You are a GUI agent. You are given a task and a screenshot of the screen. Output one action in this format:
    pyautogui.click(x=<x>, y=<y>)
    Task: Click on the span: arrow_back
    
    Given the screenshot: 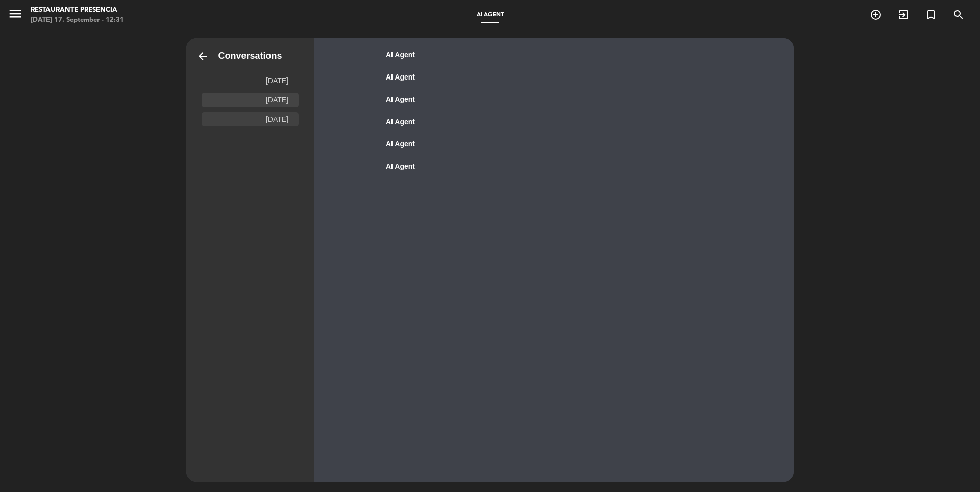 What is the action you would take?
    pyautogui.click(x=203, y=56)
    